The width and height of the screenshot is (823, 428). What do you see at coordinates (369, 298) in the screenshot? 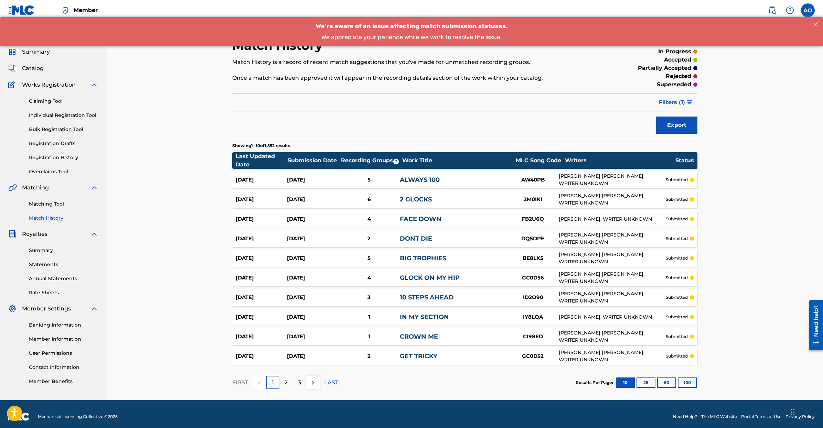
I see `div: 3` at bounding box center [369, 298].